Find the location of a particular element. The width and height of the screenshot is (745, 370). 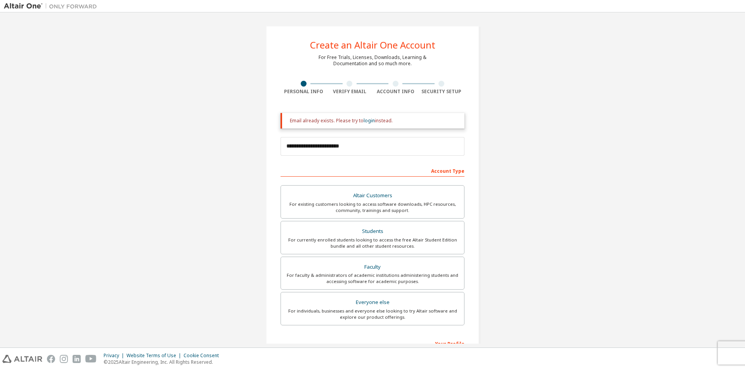

img: youtube.svg is located at coordinates (91, 359).